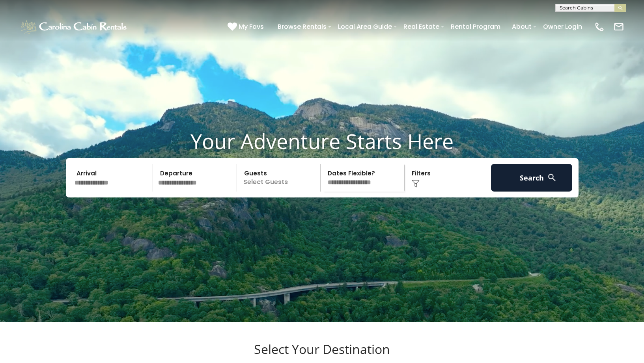  Describe the element at coordinates (415, 184) in the screenshot. I see `img: filter--v1.png` at that location.